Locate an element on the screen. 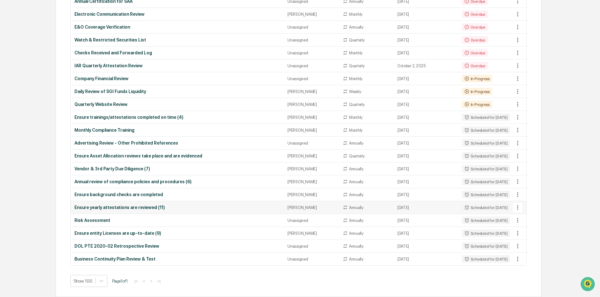 The height and width of the screenshot is (297, 600). div: Watch & Restricted Securities List is located at coordinates (177, 40).